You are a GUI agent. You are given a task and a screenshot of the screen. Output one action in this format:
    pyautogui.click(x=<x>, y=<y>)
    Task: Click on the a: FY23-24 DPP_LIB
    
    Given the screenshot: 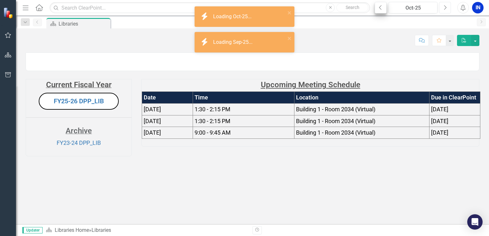 What is the action you would take?
    pyautogui.click(x=79, y=143)
    